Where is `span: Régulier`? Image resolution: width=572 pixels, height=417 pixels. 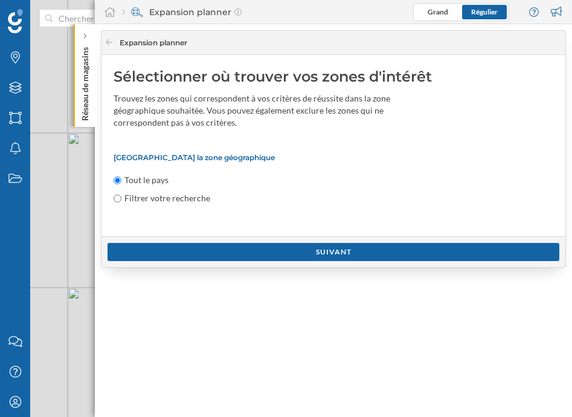 span: Régulier is located at coordinates (484, 11).